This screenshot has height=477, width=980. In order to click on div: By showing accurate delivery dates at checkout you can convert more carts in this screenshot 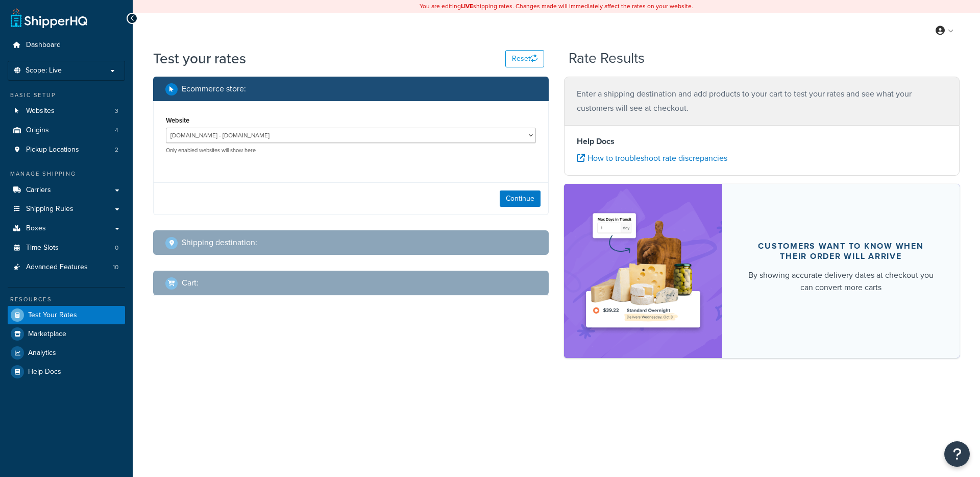, I will do `click(841, 281)`.